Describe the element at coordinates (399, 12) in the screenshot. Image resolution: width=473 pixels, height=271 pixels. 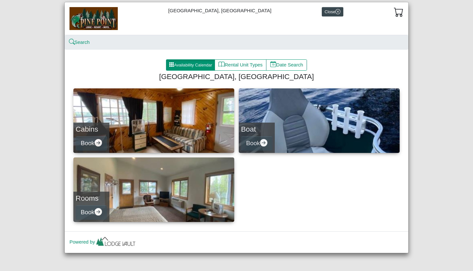
I see `svg: cart` at that location.